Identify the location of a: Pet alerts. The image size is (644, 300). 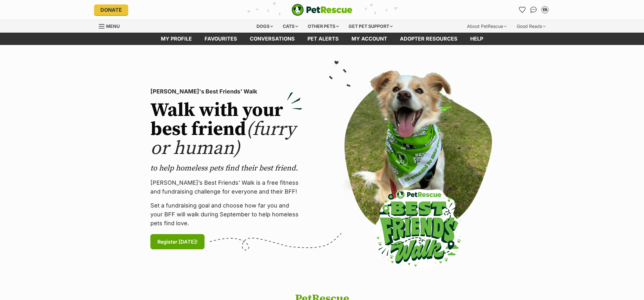
(323, 39).